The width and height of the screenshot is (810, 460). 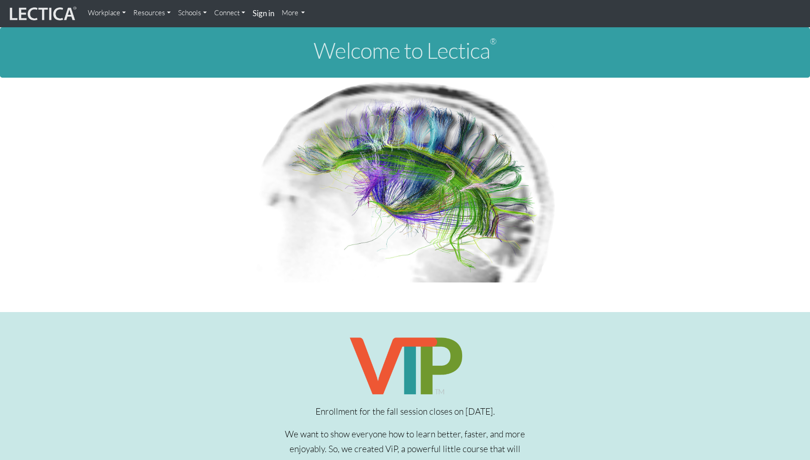 What do you see at coordinates (405, 50) in the screenshot?
I see `h1: Welcome to Lectica` at bounding box center [405, 50].